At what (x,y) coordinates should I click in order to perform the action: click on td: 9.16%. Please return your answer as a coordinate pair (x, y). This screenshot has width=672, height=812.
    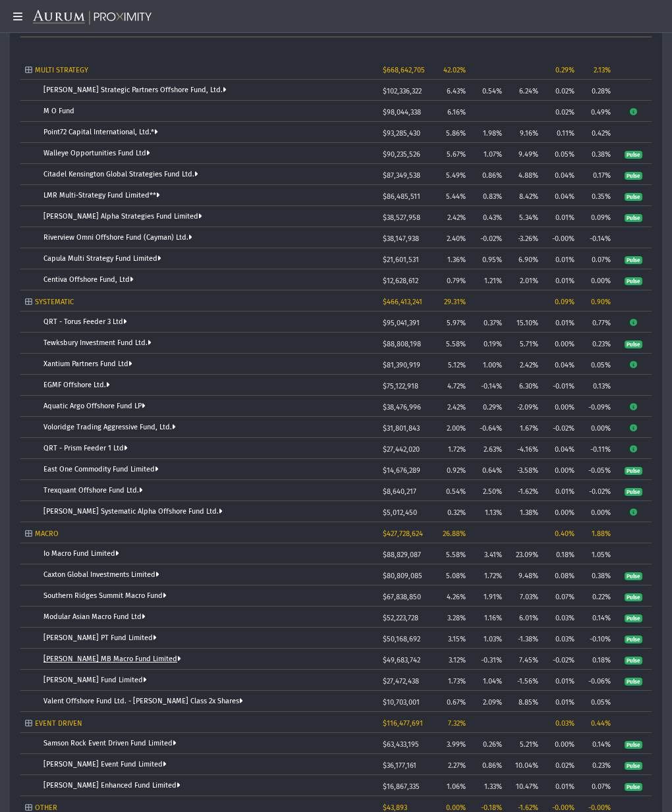
    Looking at the image, I should click on (524, 133).